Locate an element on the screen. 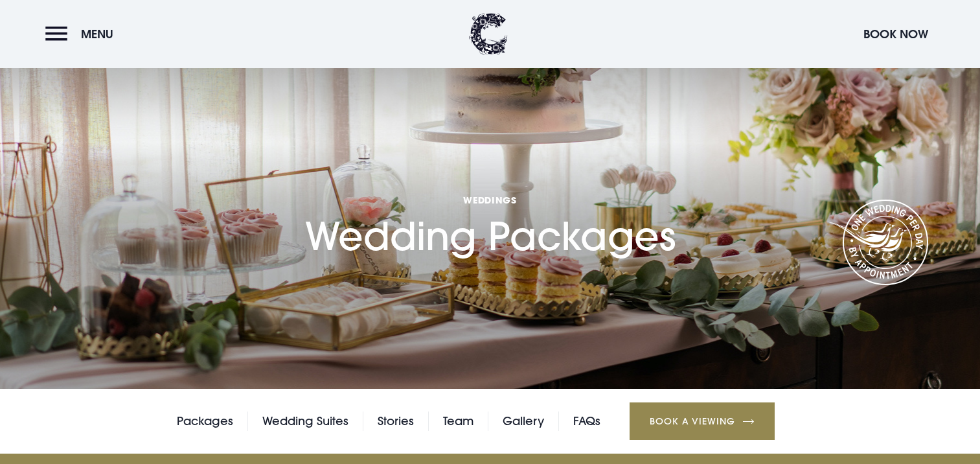 Image resolution: width=980 pixels, height=464 pixels. a: FAQs is located at coordinates (587, 421).